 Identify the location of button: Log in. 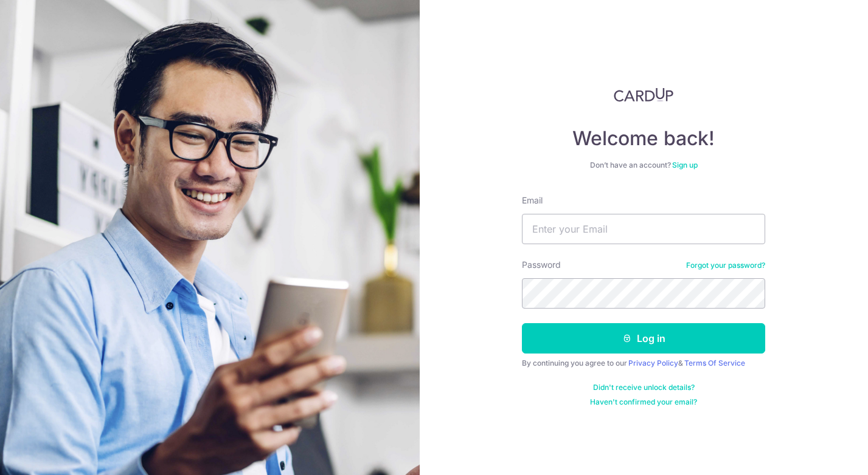
(643, 339).